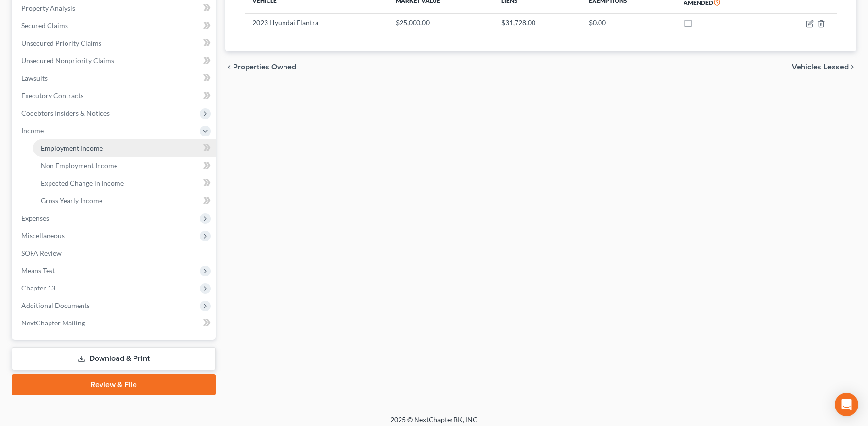 The height and width of the screenshot is (426, 868). I want to click on span: Expected Change in Income, so click(82, 183).